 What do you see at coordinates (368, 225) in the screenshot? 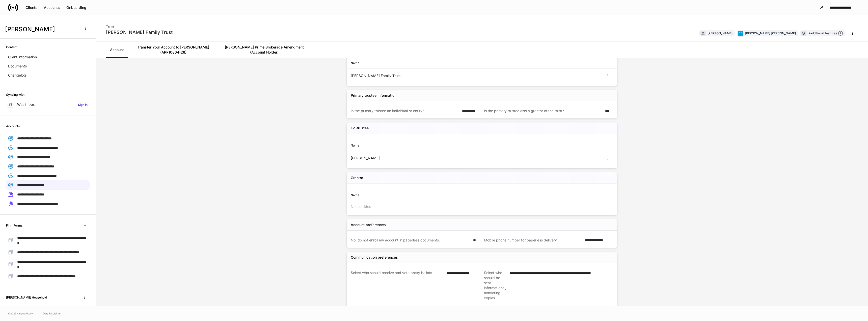
I see `div: Account preferences` at bounding box center [368, 225].